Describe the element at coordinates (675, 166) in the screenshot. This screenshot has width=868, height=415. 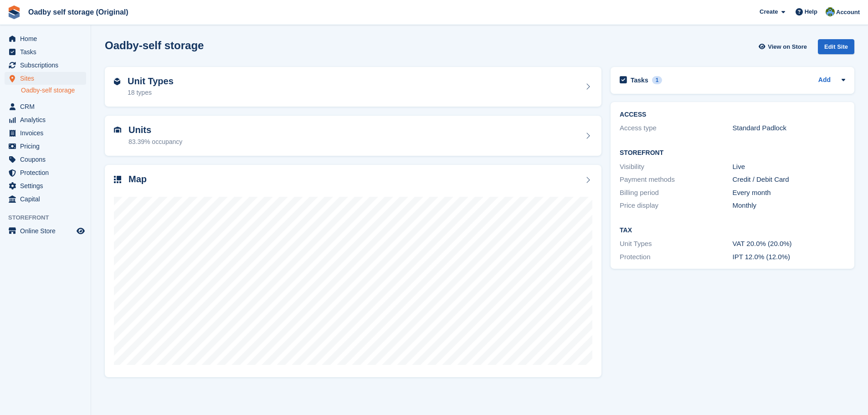
I see `div: Visibility` at that location.